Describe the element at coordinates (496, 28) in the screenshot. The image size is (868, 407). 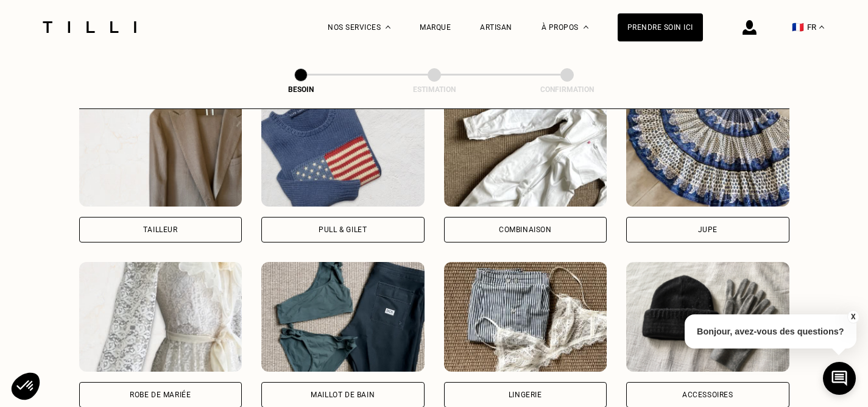
I see `div: Artisan` at that location.